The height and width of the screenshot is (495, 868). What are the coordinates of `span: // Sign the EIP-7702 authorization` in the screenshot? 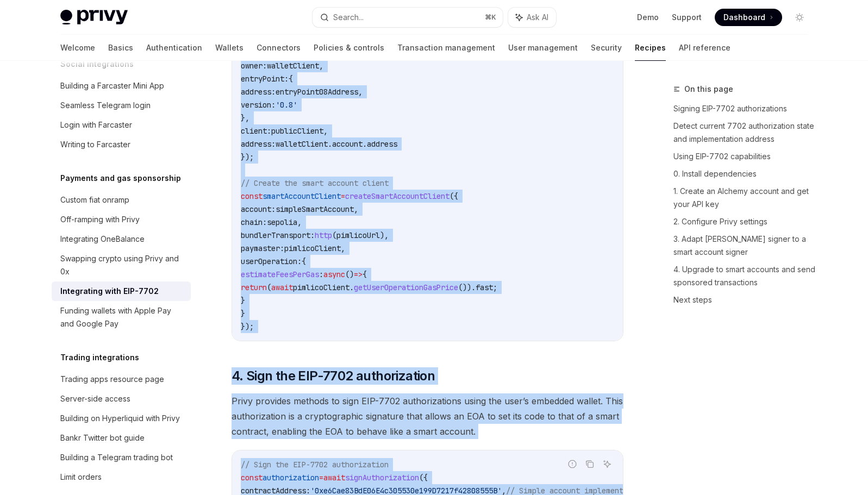 It's located at (315, 464).